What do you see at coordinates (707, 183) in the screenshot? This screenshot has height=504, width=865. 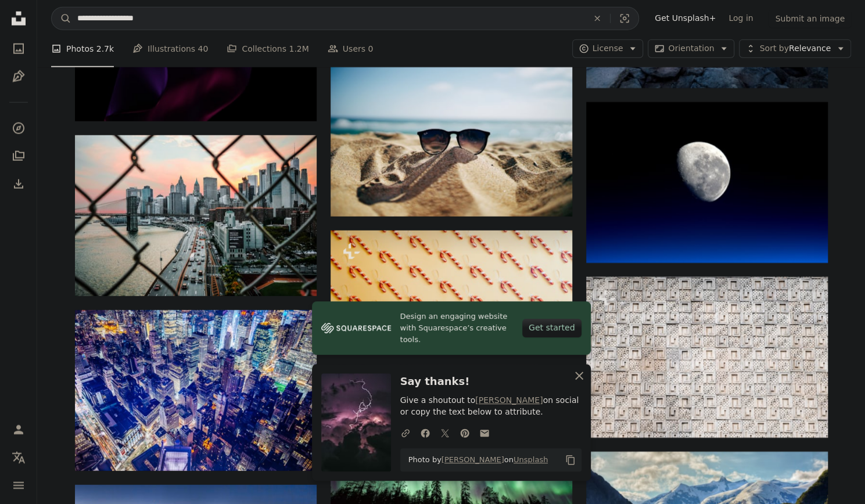 I see `a: moon photography` at bounding box center [707, 183].